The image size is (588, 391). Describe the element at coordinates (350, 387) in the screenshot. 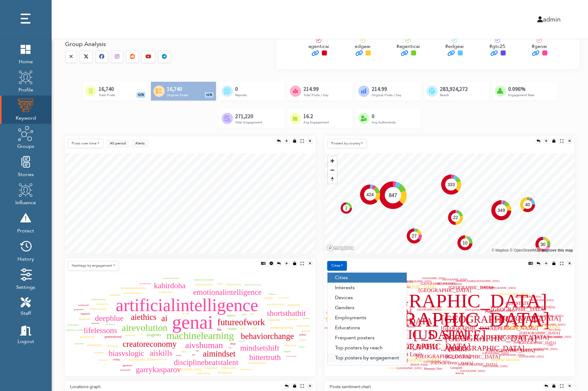

I see `div: Posts sentiment chart` at that location.